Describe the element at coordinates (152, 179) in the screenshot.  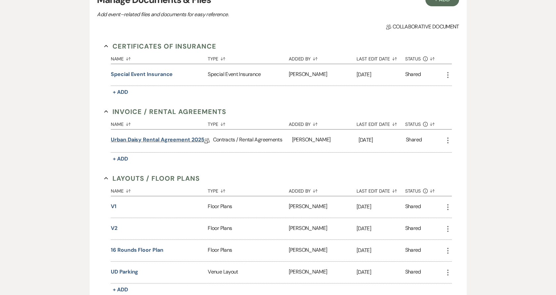
I see `button: Layouts / Floor Plans` at that location.